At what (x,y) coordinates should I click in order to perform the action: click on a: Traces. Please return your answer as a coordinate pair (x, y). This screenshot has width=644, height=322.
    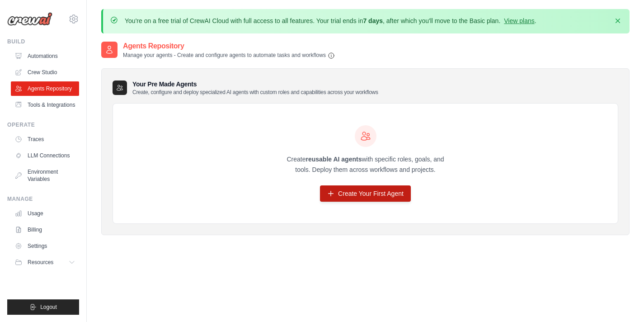
    Looking at the image, I should click on (45, 139).